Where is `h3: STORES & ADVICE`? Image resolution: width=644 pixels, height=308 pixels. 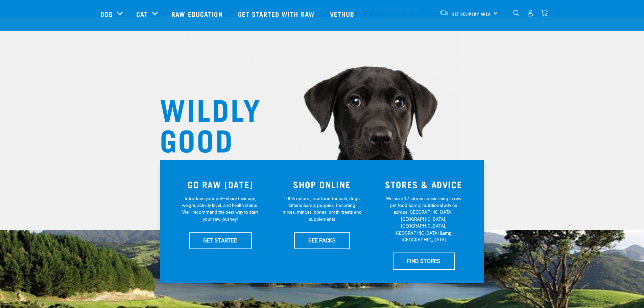 h3: STORES & ADVICE is located at coordinates (423, 184).